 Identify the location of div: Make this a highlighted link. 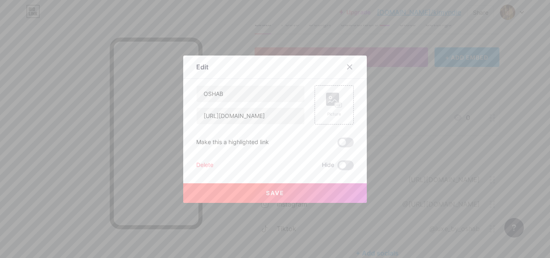
(233, 142).